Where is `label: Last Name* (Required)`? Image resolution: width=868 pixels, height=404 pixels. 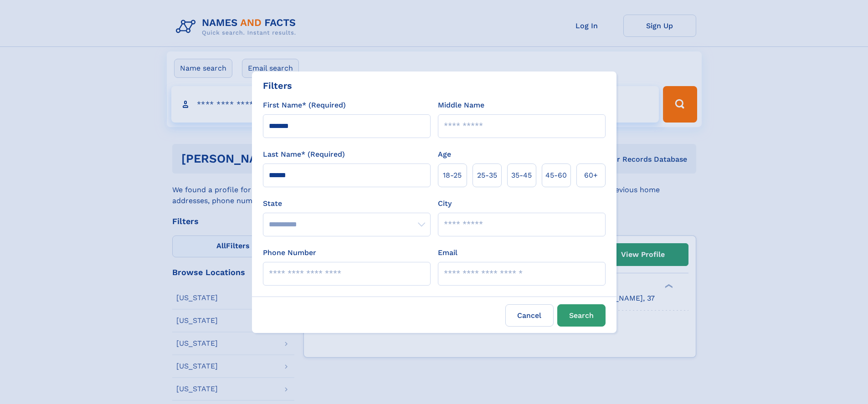
label: Last Name* (Required) is located at coordinates (304, 155).